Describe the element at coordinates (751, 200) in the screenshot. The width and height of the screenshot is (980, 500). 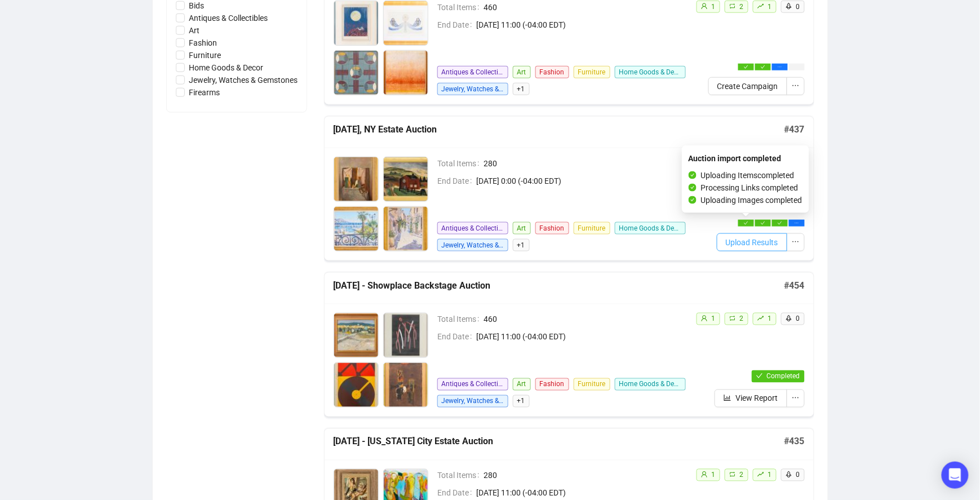
I see `span: Uploading Images completed` at that location.